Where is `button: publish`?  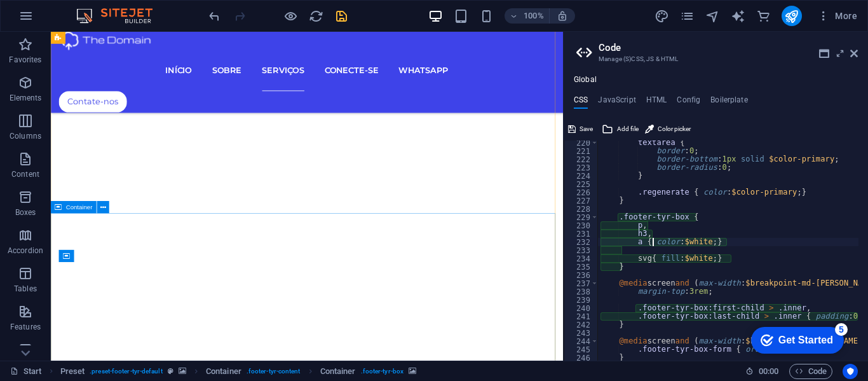 button: publish is located at coordinates (791, 16).